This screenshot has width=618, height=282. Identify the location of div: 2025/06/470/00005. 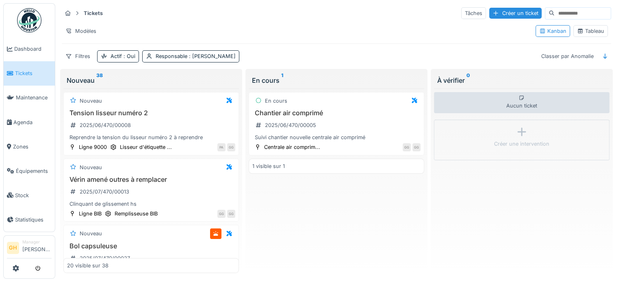
(290, 125).